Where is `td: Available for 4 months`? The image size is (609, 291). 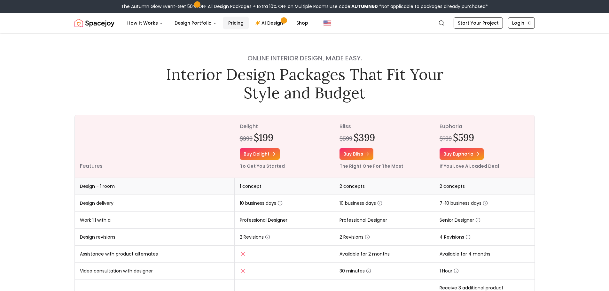
td: Available for 4 months is located at coordinates (484, 254).